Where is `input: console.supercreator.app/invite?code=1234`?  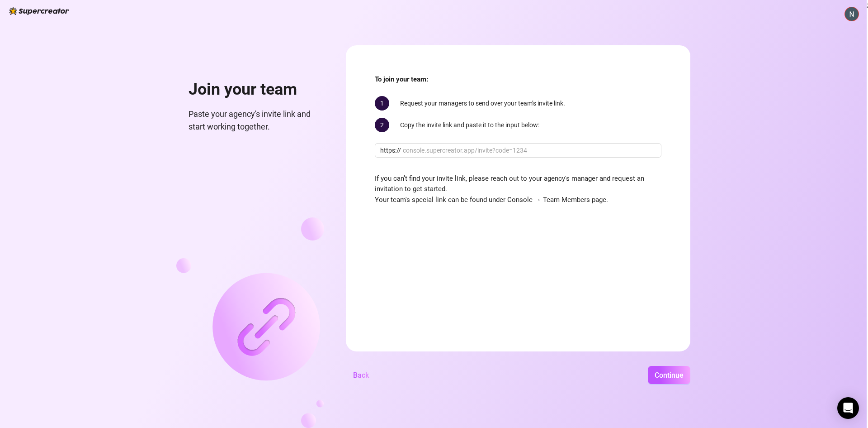
input: console.supercreator.app/invite?code=1234 is located at coordinates (530, 150).